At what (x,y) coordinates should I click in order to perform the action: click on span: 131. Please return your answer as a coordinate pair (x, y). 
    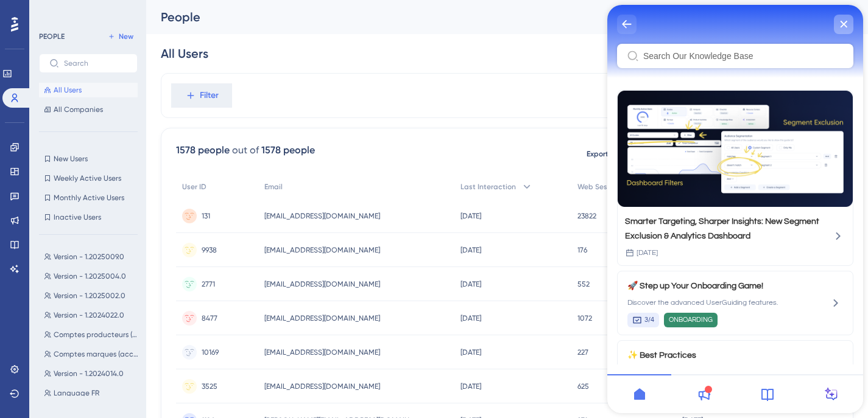
    Looking at the image, I should click on (206, 216).